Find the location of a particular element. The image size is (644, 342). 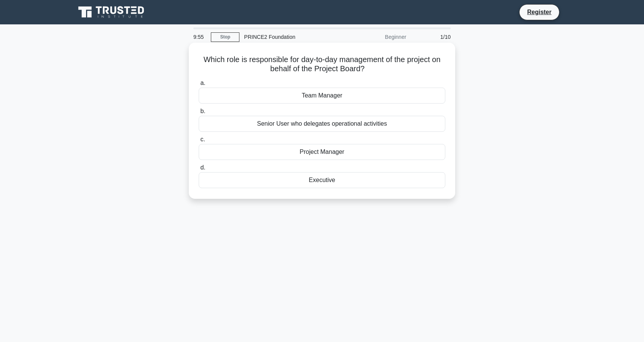

div: Beginner is located at coordinates (377, 37).